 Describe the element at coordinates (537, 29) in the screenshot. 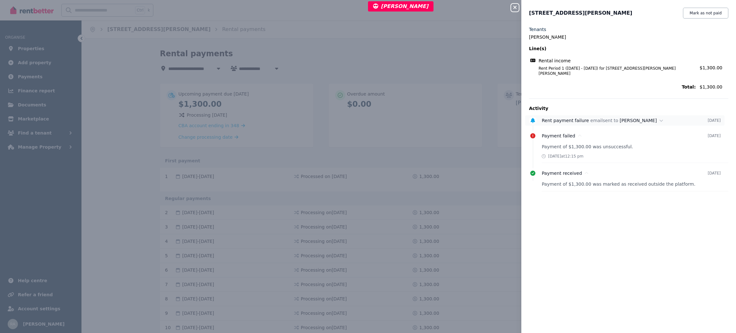

I see `label: Tenants` at that location.